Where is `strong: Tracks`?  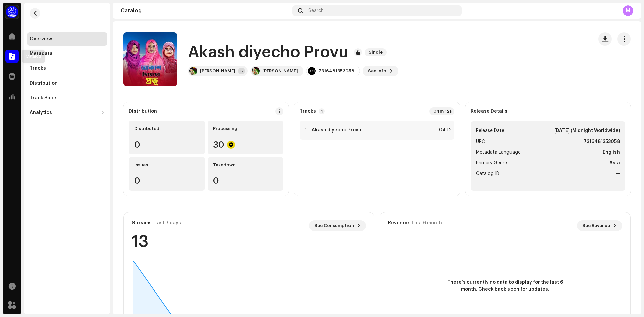 strong: Tracks is located at coordinates (307, 111).